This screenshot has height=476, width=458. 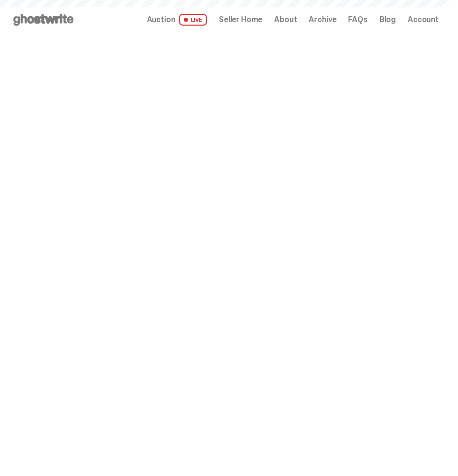 What do you see at coordinates (357, 20) in the screenshot?
I see `span: FAQs` at bounding box center [357, 20].